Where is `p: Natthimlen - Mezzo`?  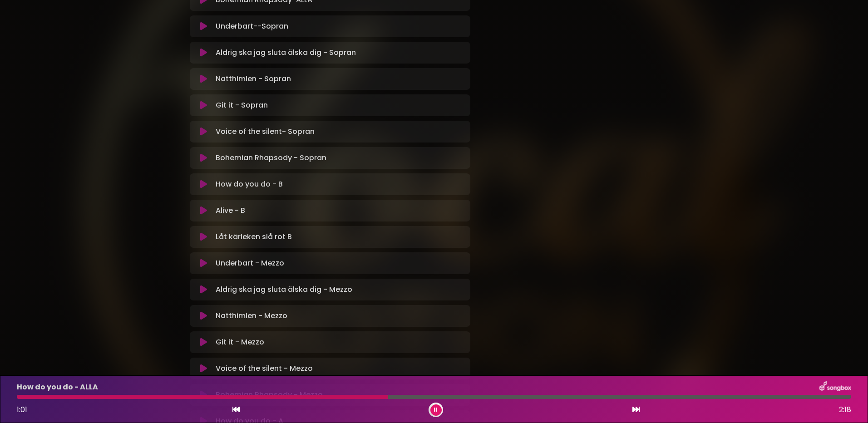 p: Natthimlen - Mezzo is located at coordinates (252, 316).